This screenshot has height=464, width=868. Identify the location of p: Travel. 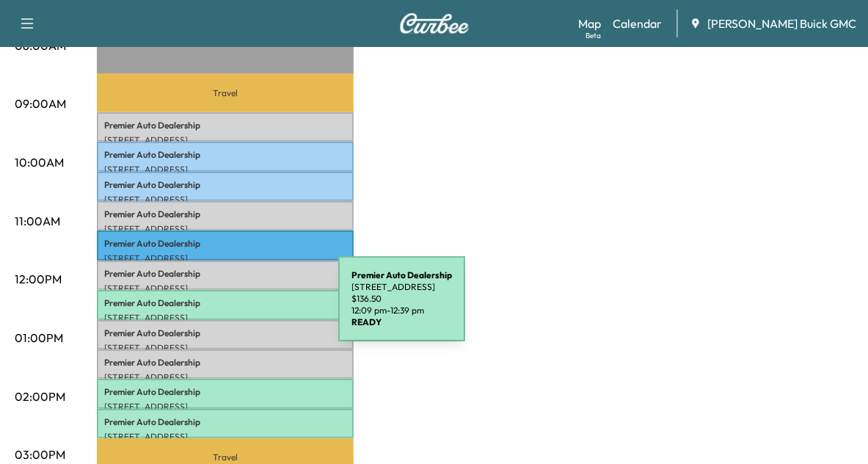
(226, 93).